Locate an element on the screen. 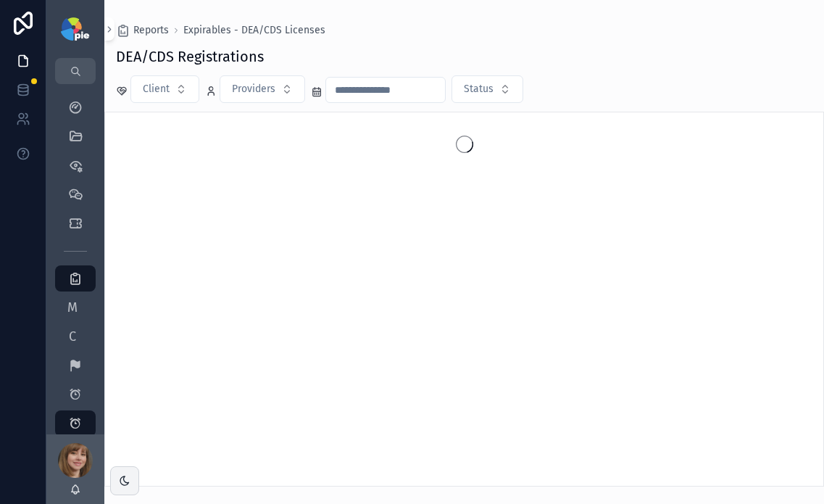 The image size is (824, 504). span: Status is located at coordinates (478, 89).